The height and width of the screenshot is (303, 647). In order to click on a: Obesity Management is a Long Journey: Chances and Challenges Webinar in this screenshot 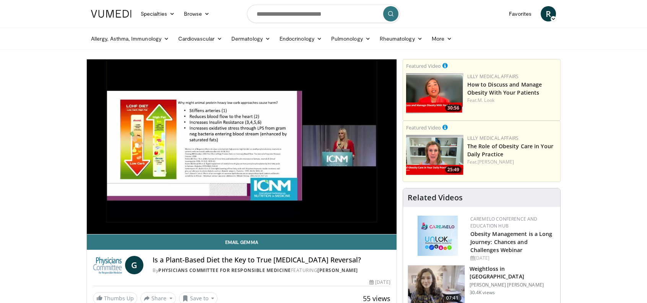, I will do `click(511, 241)`.